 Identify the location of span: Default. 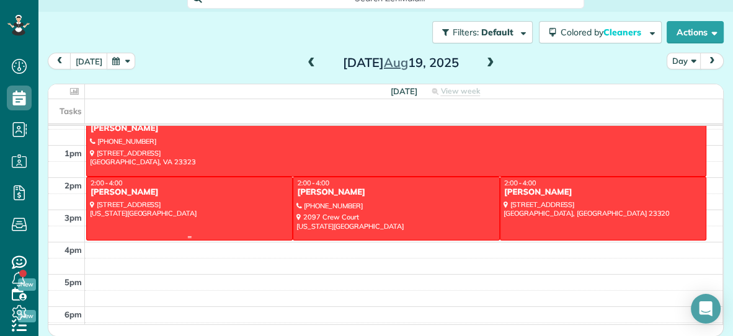
(497, 32).